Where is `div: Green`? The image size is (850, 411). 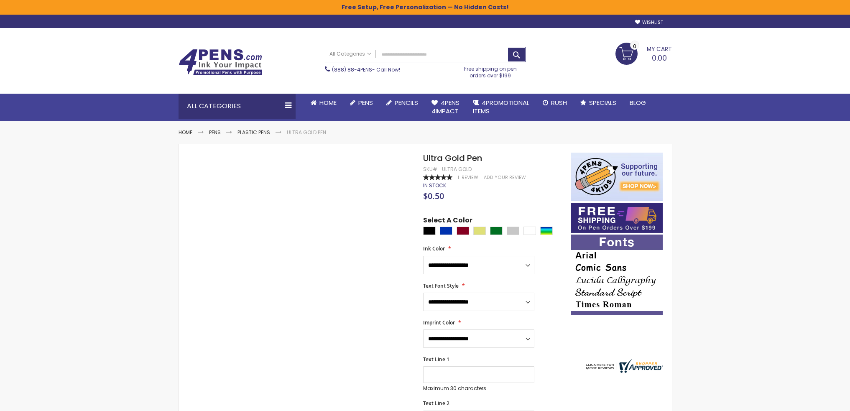
div: Green is located at coordinates (497, 231).